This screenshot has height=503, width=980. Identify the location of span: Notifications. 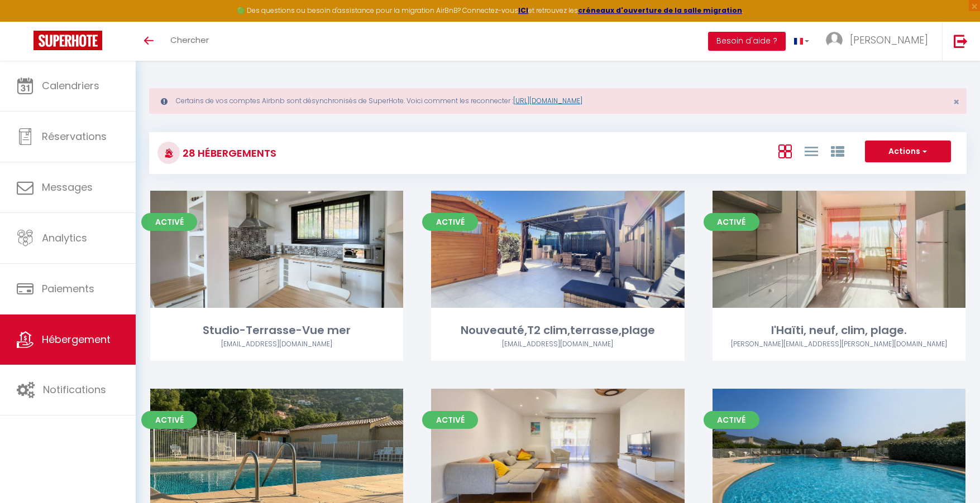
(74, 390).